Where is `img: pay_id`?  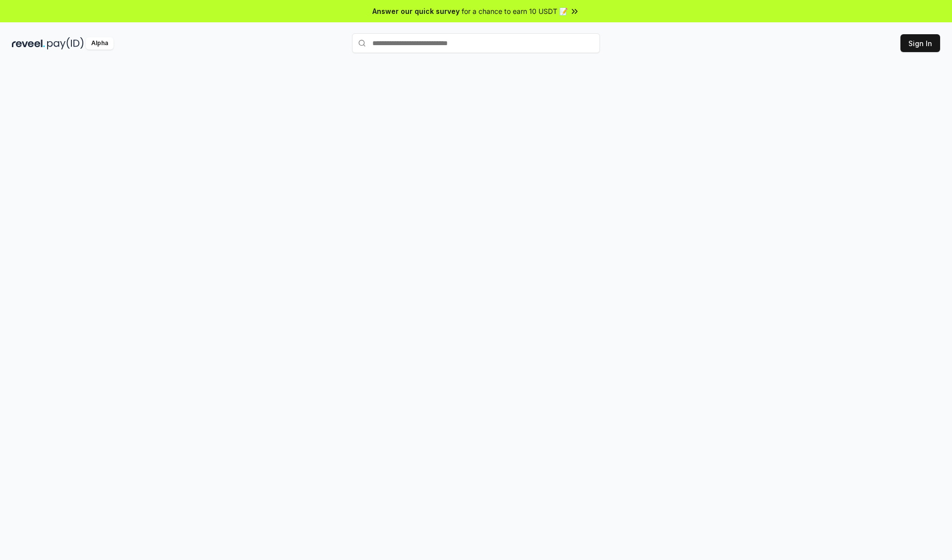
img: pay_id is located at coordinates (66, 43).